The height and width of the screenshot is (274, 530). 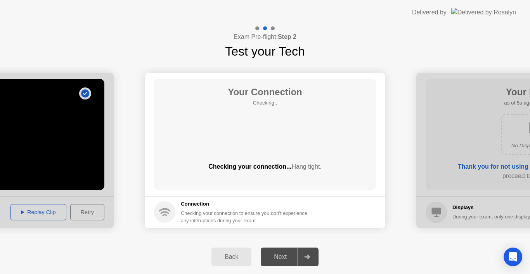 I want to click on button: Next, so click(x=290, y=257).